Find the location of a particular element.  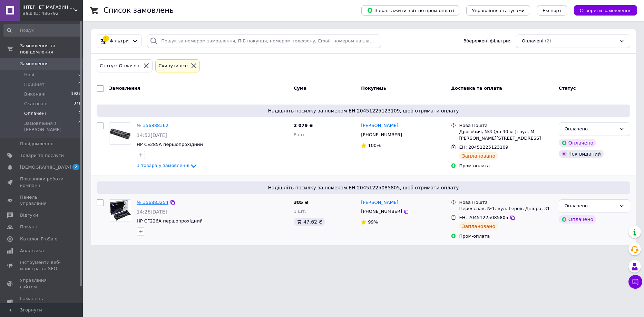

span: Товари та послуги is located at coordinates (42, 156).